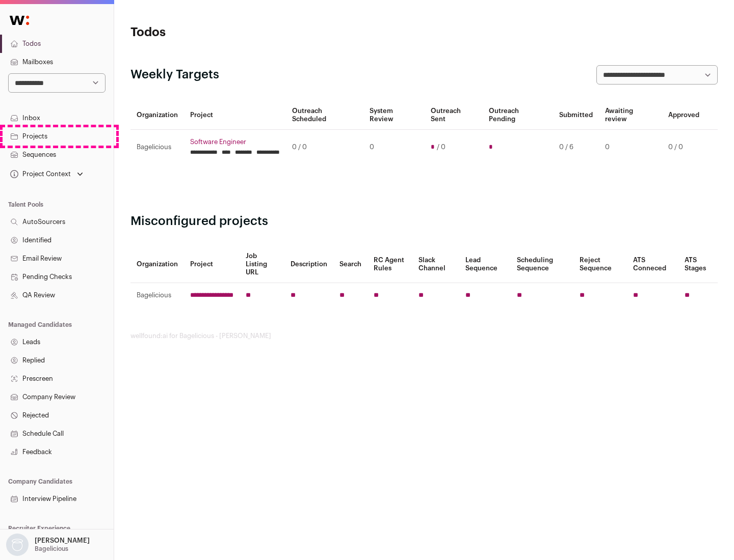  Describe the element at coordinates (394, 115) in the screenshot. I see `th: System Review` at that location.